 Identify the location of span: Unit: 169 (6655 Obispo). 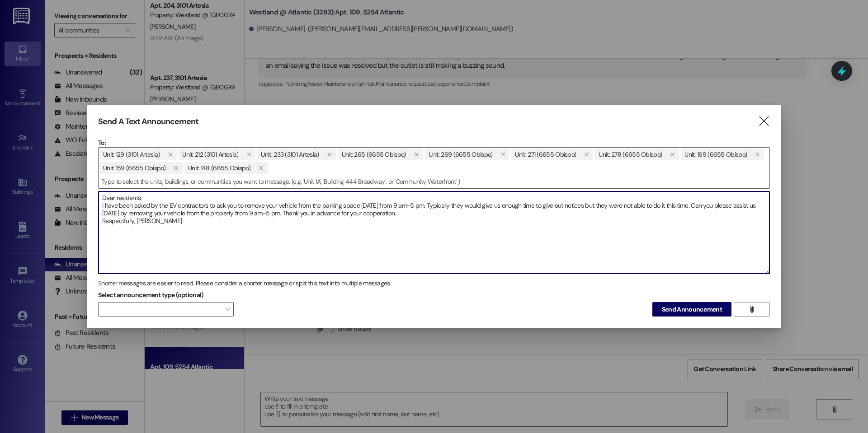
(715, 154).